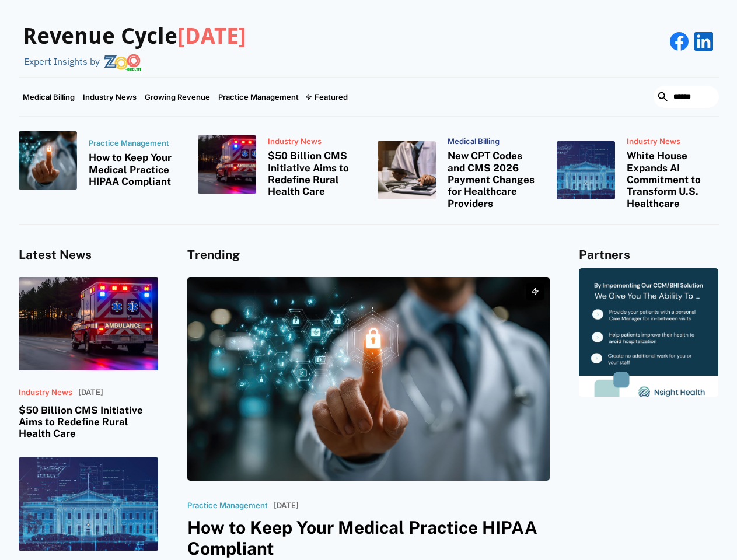  What do you see at coordinates (134, 37) in the screenshot?
I see `h3: Revenue Cycle` at bounding box center [134, 37].